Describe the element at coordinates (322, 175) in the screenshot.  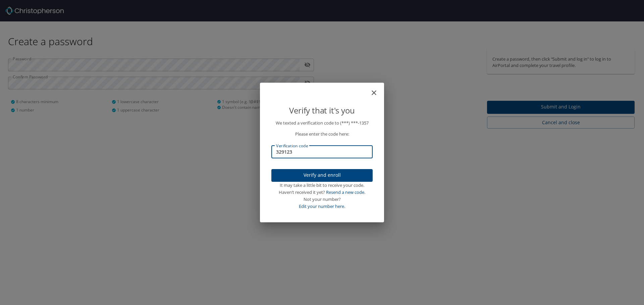
I see `button: Verify and enroll` at that location.